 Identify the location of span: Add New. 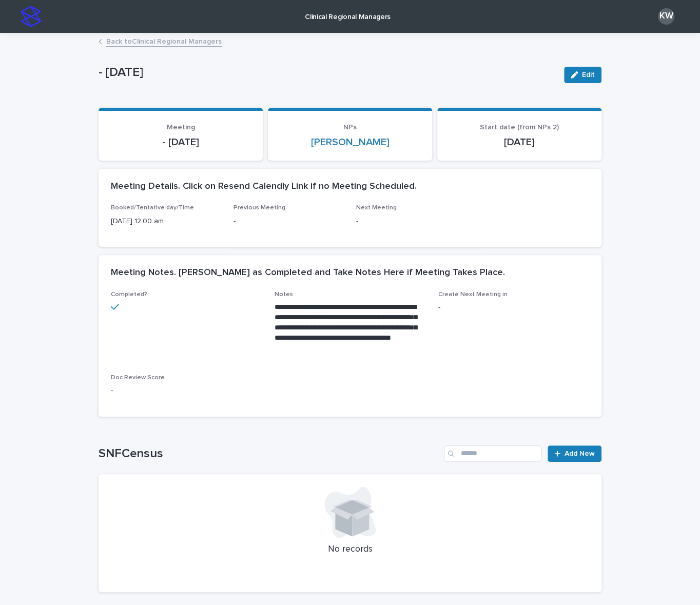
(579, 454).